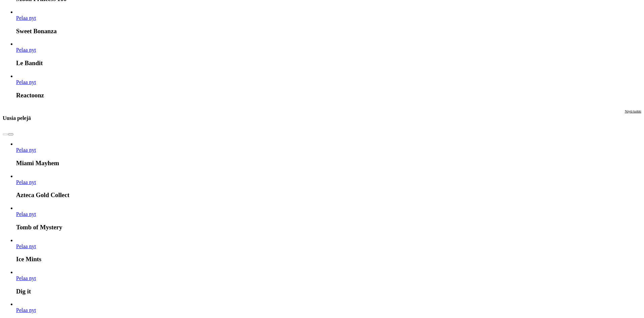 The width and height of the screenshot is (644, 318). I want to click on a: Tomb of Mystery, so click(26, 214).